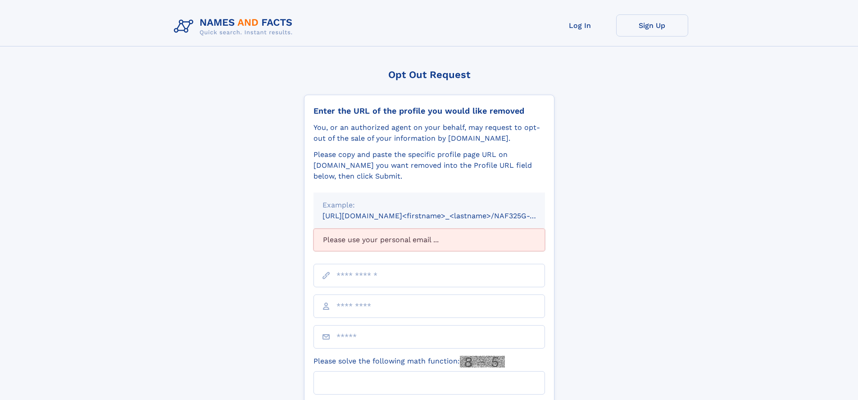  What do you see at coordinates (429, 133) in the screenshot?
I see `div: You, or an authorized agent on your behalf, may request to opt-out of the sale of your informatio...` at bounding box center [429, 133].